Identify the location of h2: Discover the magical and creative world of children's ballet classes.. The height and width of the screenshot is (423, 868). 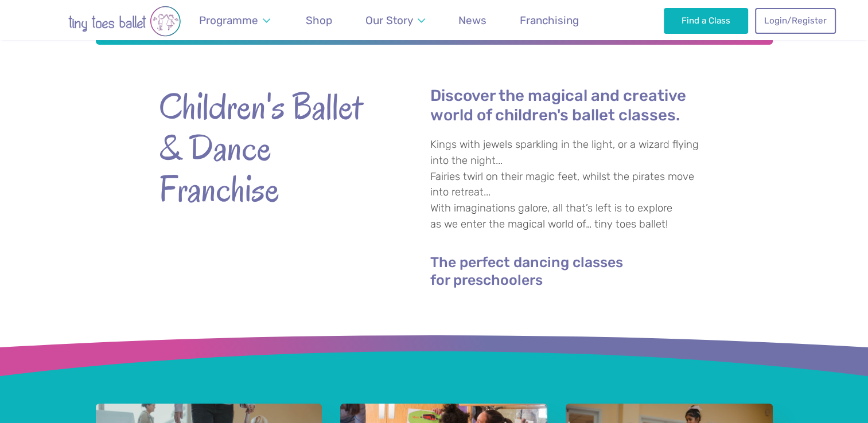
(570, 106).